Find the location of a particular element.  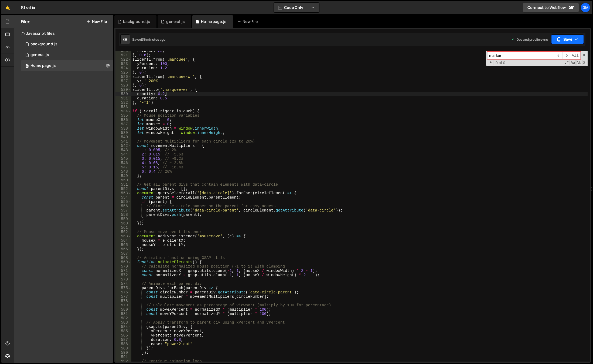

div: 543 is located at coordinates (124, 150).